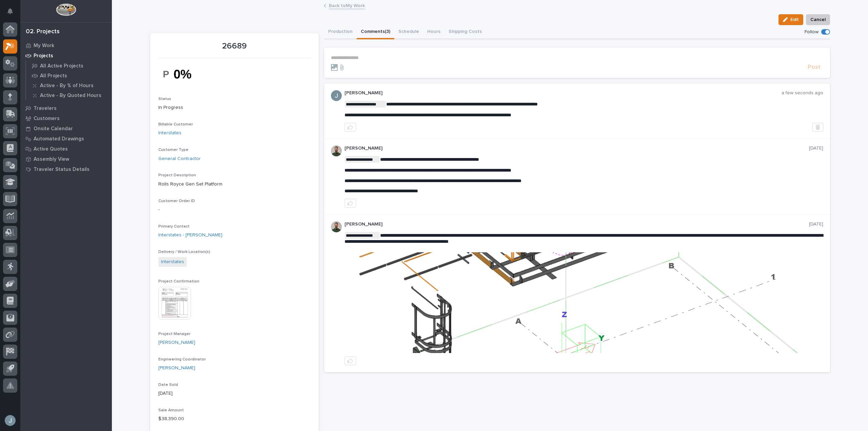 The width and height of the screenshot is (868, 431). What do you see at coordinates (10, 12) in the screenshot?
I see `button: Notifications` at bounding box center [10, 12].